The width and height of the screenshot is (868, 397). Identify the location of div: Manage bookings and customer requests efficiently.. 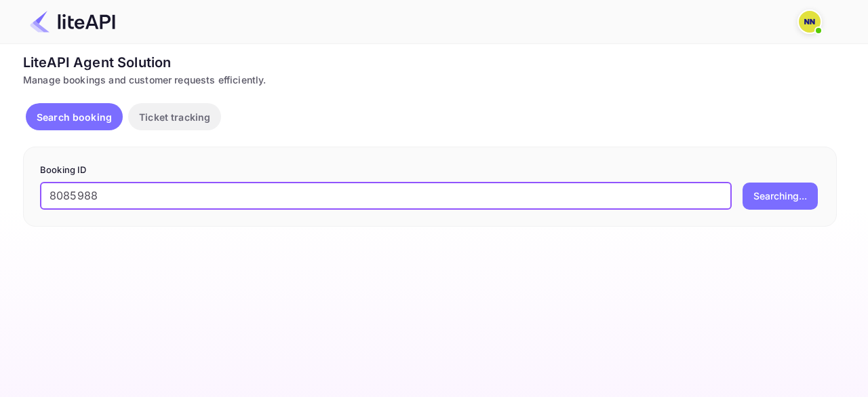
(430, 79).